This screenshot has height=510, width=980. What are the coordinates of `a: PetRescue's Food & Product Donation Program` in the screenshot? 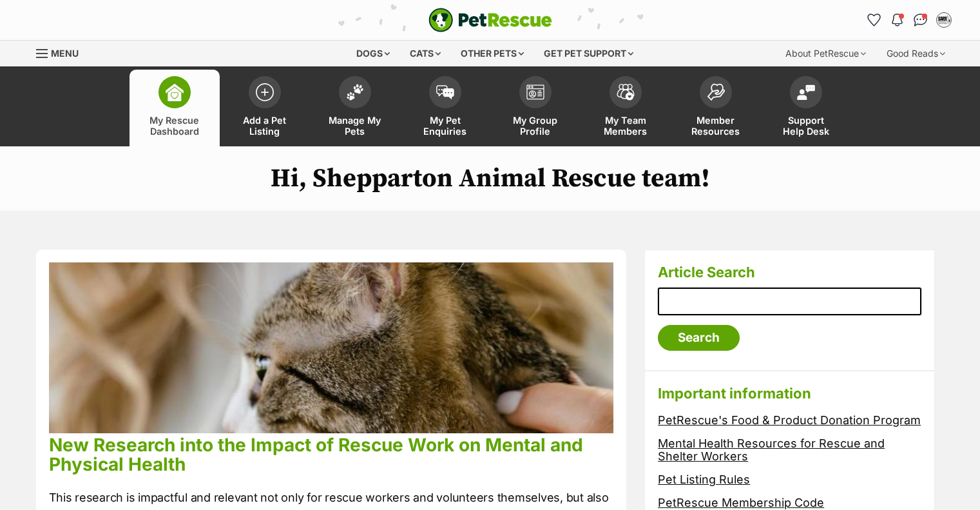 It's located at (789, 420).